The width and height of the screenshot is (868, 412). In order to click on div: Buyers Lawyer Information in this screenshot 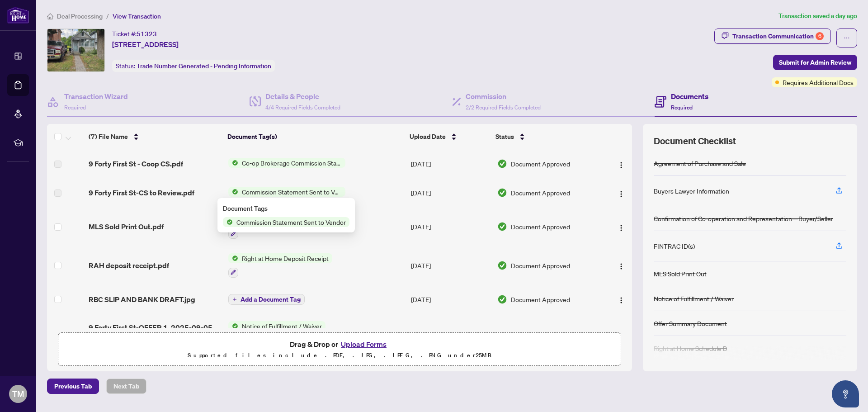, I will do `click(691, 191)`.